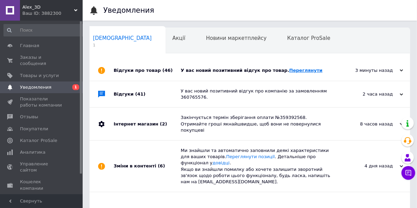 Image resolution: width=417 pixels, height=208 pixels. What do you see at coordinates (33, 152) in the screenshot?
I see `span: Аналитика` at bounding box center [33, 152].